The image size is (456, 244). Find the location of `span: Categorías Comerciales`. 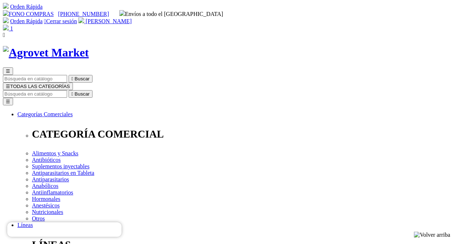

span: Categorías Comerciales is located at coordinates (45, 114).